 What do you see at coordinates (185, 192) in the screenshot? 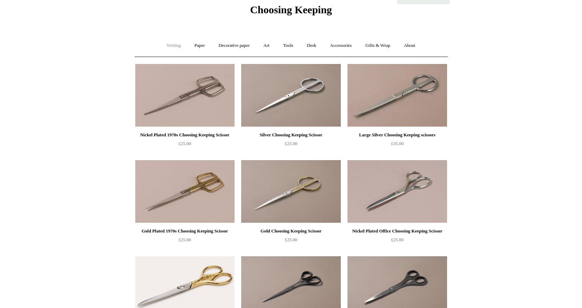
I see `a: Gold Plated 1970s Choosing Keeping Scissor Gold Plated 1970s Choosing Keeping Scissor` at bounding box center [185, 192].